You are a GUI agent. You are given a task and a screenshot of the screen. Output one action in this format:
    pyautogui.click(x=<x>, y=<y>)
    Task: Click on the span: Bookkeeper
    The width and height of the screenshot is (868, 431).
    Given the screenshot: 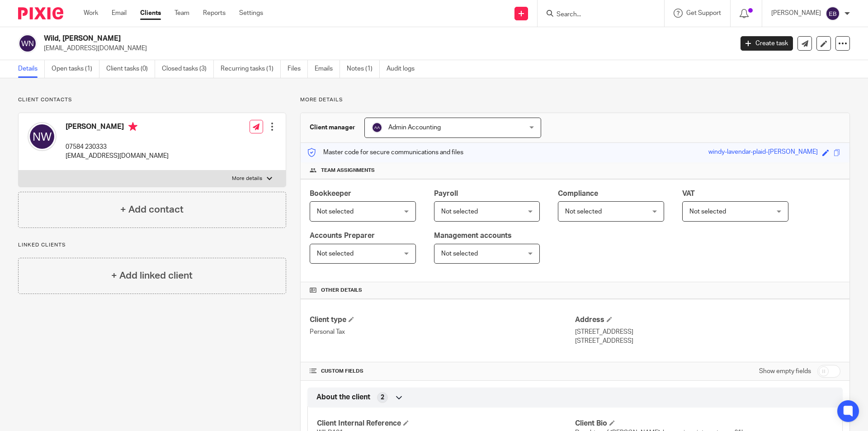 What is the action you would take?
    pyautogui.click(x=330, y=194)
    